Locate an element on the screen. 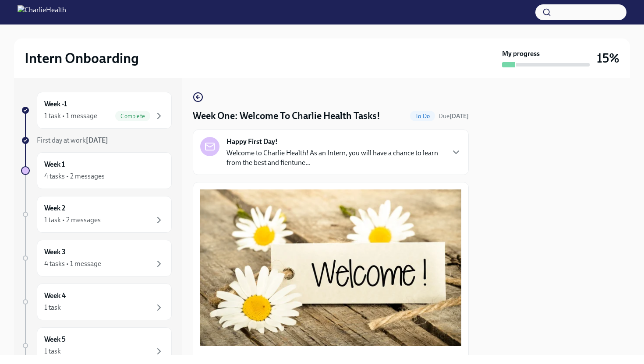 The height and width of the screenshot is (364, 644). div: 1 task • 1 message is located at coordinates (71, 116).